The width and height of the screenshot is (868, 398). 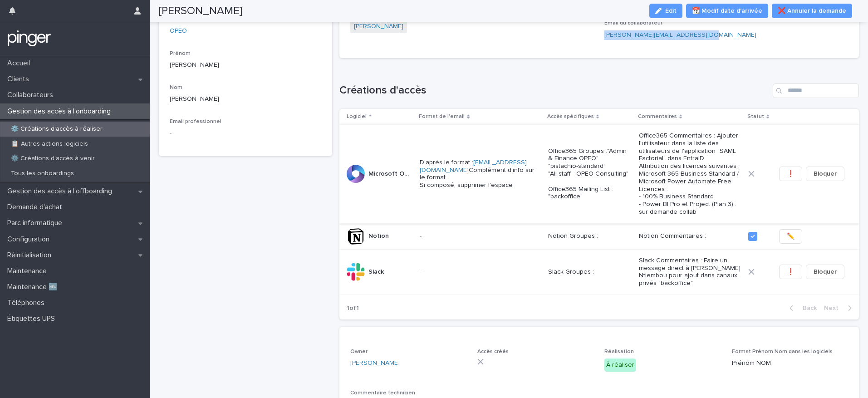 What do you see at coordinates (590, 174) in the screenshot?
I see `p: Office365 Groupes :"Admin & Finance OPEO" "pistachio-standard" "All staff - OPEO Consulting" Offi...` at bounding box center [590, 174].